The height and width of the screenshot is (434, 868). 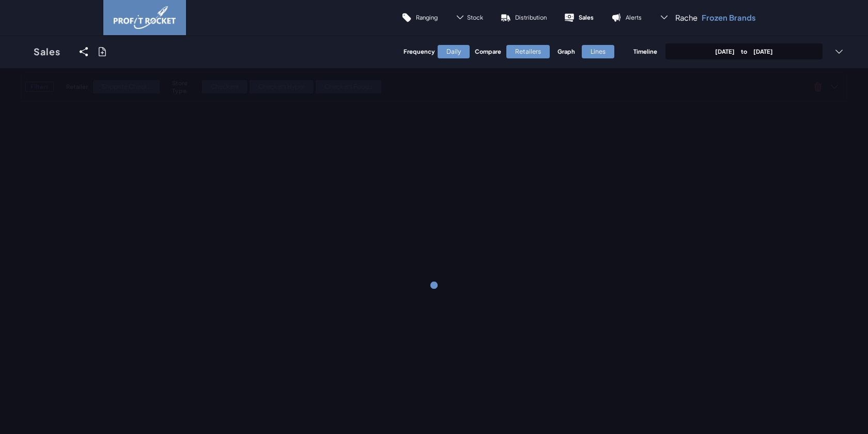 What do you see at coordinates (586, 17) in the screenshot?
I see `p: Sales` at bounding box center [586, 17].